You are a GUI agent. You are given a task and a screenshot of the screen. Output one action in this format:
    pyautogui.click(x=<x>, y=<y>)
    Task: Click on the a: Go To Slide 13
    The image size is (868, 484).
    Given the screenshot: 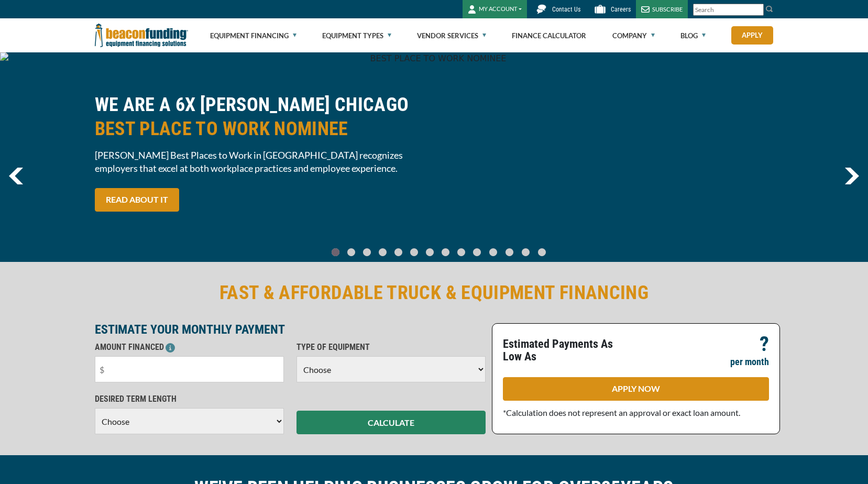 What is the action you would take?
    pyautogui.click(x=542, y=252)
    